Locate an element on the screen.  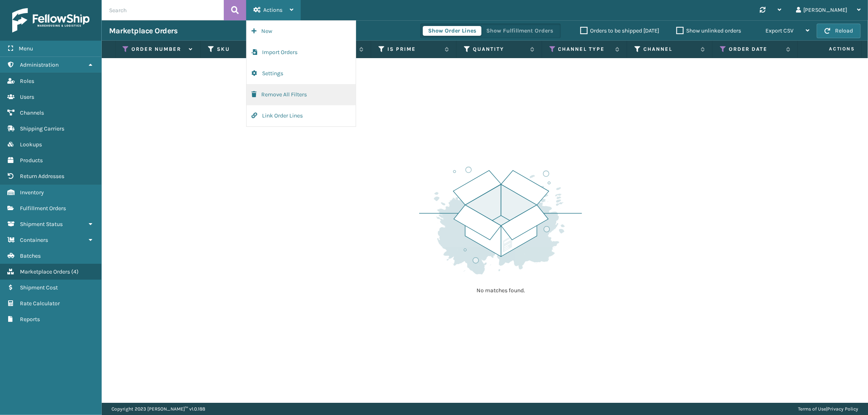
button: Settings is located at coordinates (301, 74).